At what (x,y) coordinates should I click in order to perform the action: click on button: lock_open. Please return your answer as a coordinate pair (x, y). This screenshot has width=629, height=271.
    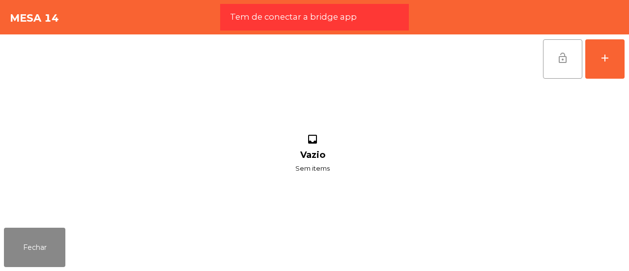
    Looking at the image, I should click on (562, 59).